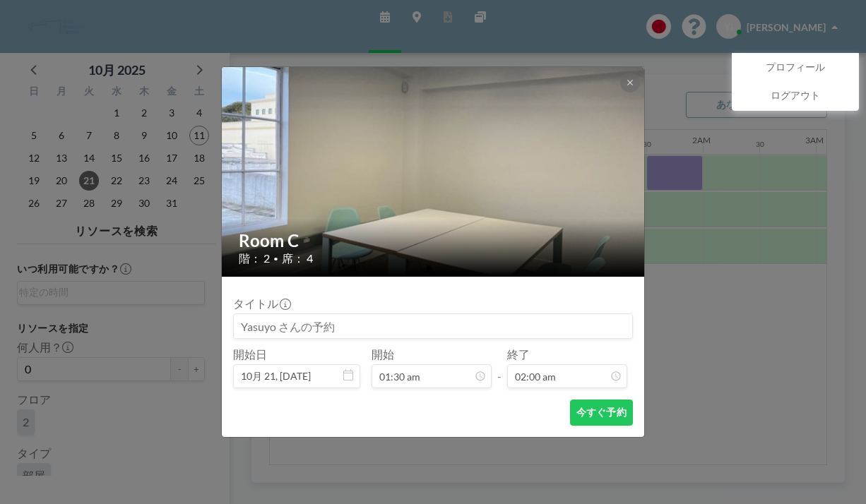 The image size is (866, 504). What do you see at coordinates (254, 258) in the screenshot?
I see `span: 階： 2` at bounding box center [254, 258].